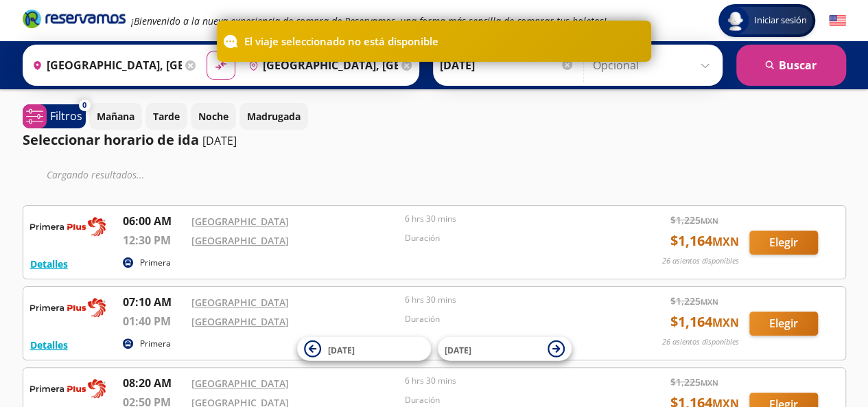 The height and width of the screenshot is (407, 868). Describe the element at coordinates (110, 140) in the screenshot. I see `p: Seleccionar horario de ida` at that location.